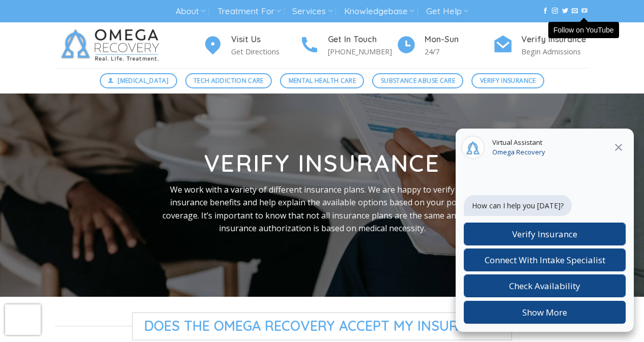 Image resolution: width=644 pixels, height=342 pixels. What do you see at coordinates (555, 11) in the screenshot?
I see `a: Follow on Instagram` at bounding box center [555, 11].